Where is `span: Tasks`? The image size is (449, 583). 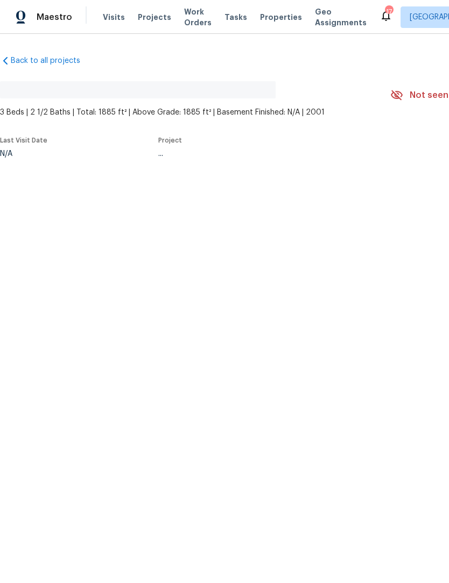
span: Tasks is located at coordinates (236, 17).